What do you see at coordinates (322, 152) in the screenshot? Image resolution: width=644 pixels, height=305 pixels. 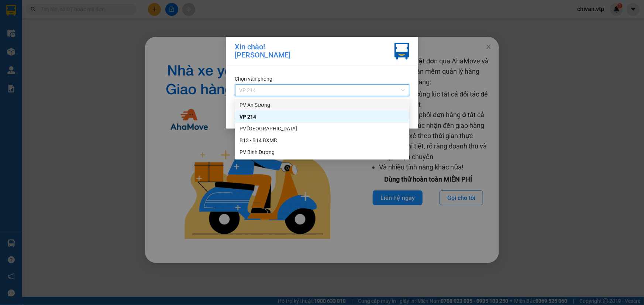 I see `div: PV Bình Dương` at bounding box center [322, 152].